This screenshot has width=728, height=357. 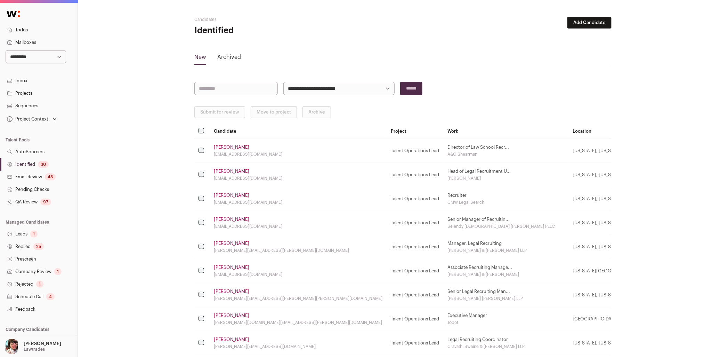 I want to click on td: Director of Law School Recr..., so click(x=506, y=150).